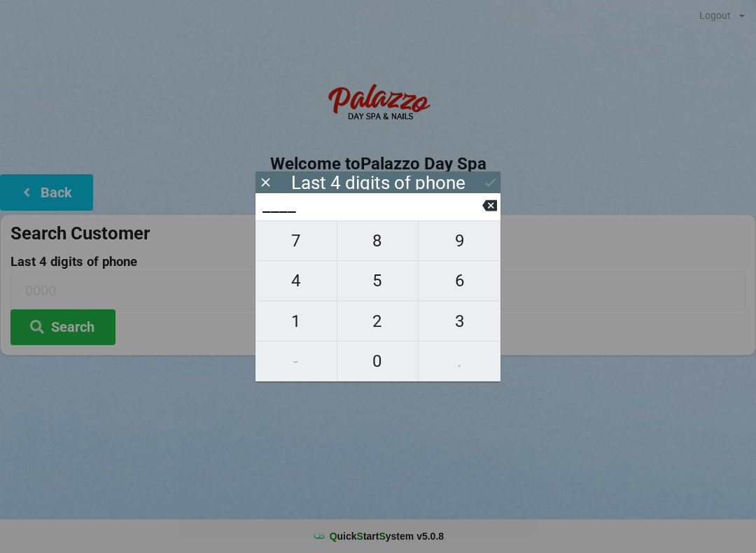 The image size is (756, 553). What do you see at coordinates (296, 281) in the screenshot?
I see `span: 4` at bounding box center [296, 281].